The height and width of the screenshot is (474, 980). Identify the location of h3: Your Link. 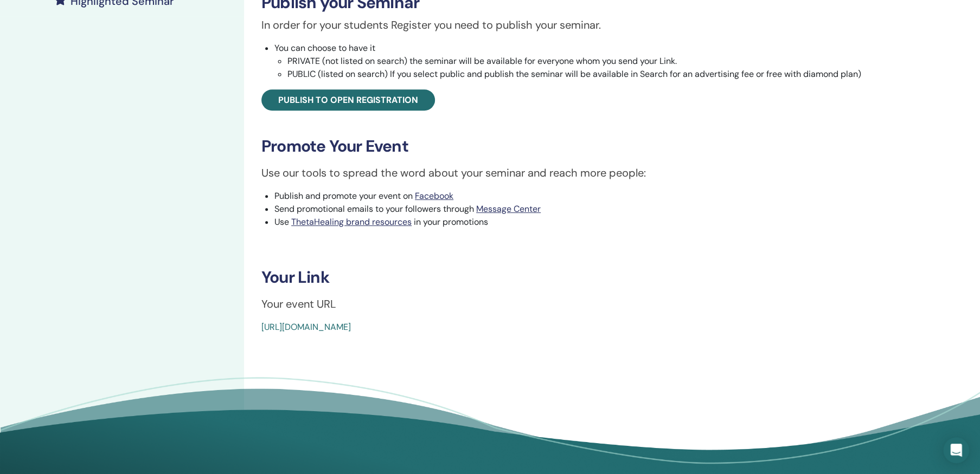
(570, 278).